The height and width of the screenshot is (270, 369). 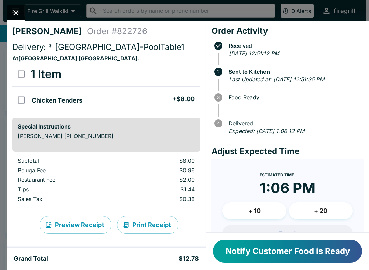 What do you see at coordinates (148, 225) in the screenshot?
I see `button: Print Receipt` at bounding box center [148, 225].